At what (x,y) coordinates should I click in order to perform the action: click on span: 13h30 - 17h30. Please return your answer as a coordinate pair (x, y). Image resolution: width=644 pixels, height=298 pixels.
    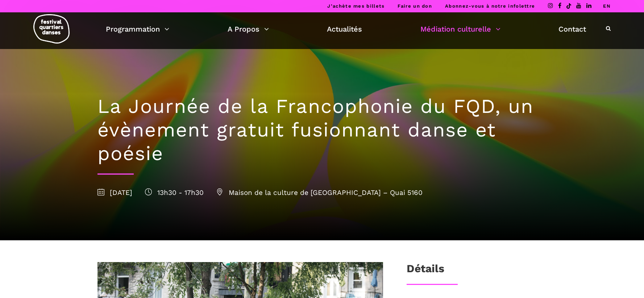
    Looking at the image, I should click on (174, 192).